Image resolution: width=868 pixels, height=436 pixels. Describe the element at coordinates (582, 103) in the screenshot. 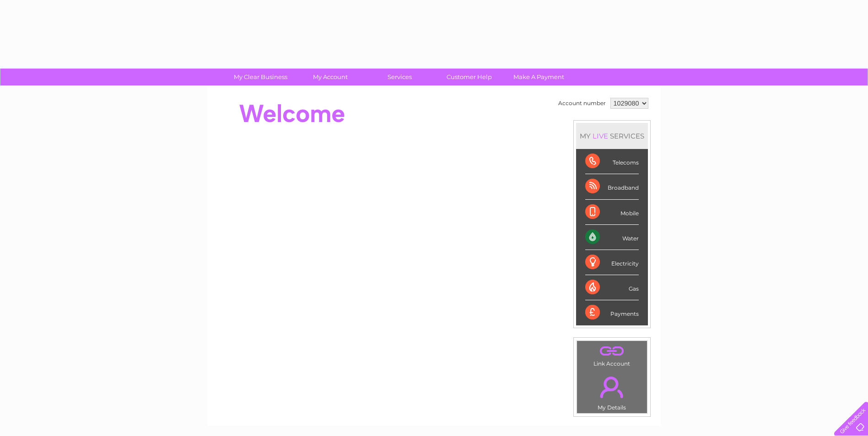

I see `td: Account number` at that location.